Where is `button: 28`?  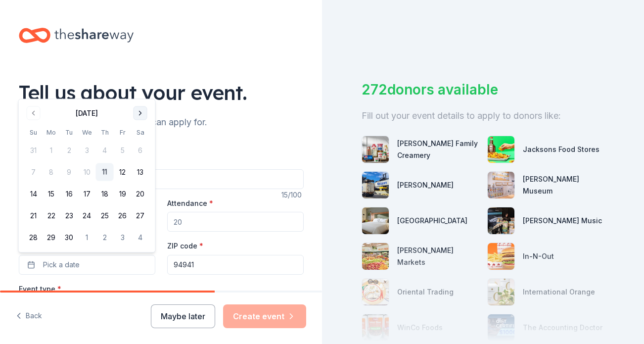 button: 28 is located at coordinates (34, 237).